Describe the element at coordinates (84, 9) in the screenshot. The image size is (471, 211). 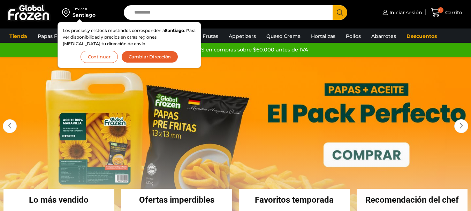
I see `div: Enviar a` at that location.